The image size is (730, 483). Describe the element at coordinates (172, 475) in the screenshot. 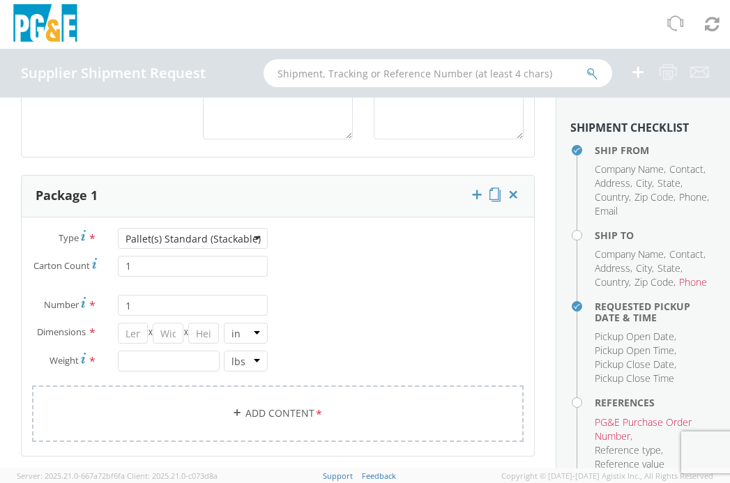

I see `span: Client: 2025.21.0-c073d8a` at that location.